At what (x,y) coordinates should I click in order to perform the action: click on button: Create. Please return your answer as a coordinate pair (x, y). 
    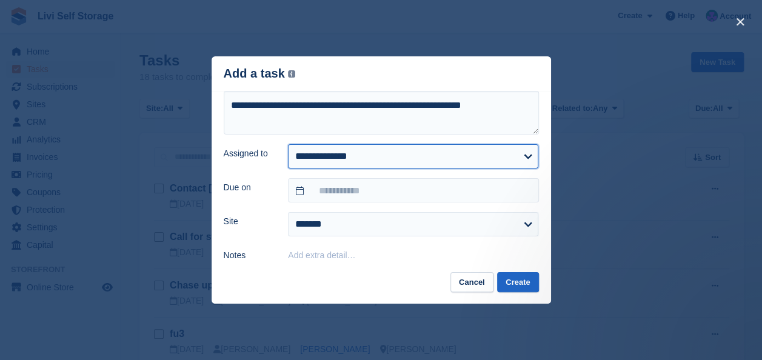
    Looking at the image, I should click on (518, 282).